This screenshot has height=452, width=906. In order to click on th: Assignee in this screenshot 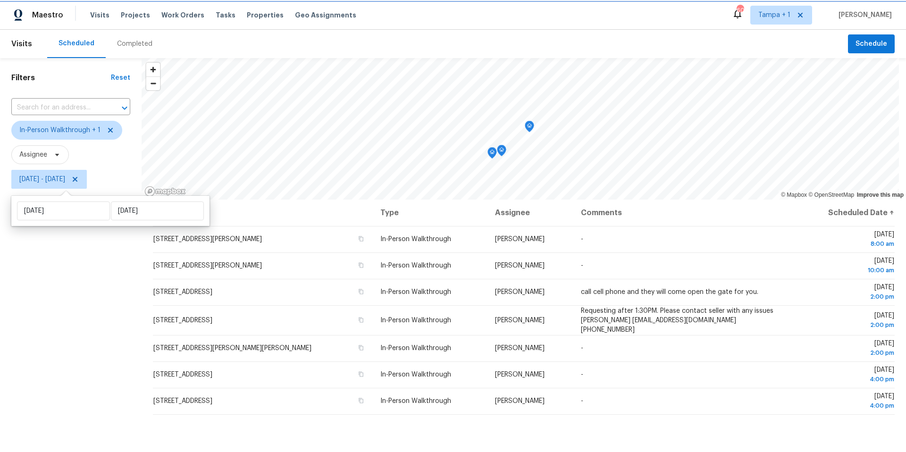, I will do `click(530, 213)`.